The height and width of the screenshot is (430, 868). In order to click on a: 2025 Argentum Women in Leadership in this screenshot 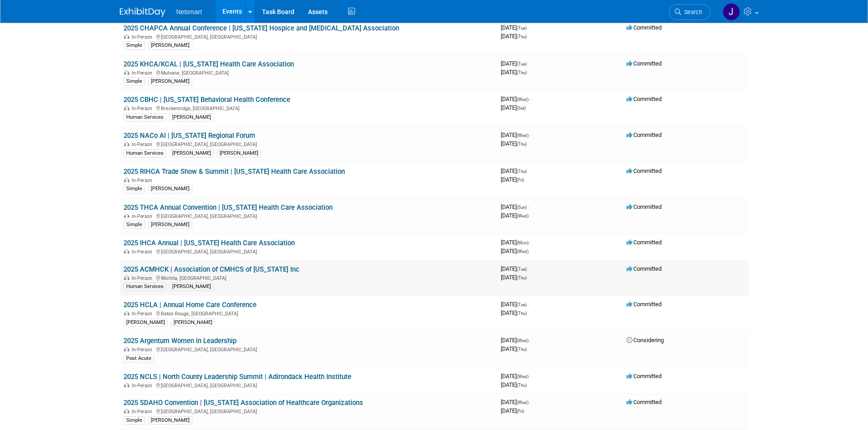, I will do `click(180, 341)`.